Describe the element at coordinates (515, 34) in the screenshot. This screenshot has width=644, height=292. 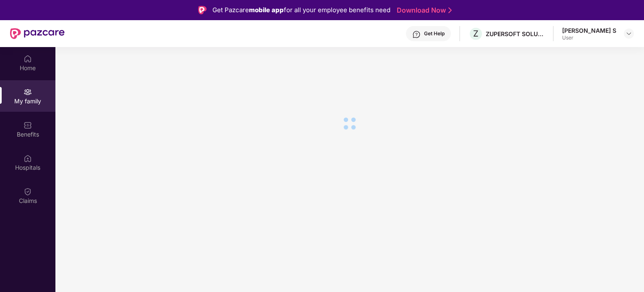
I see `div: ZUPERSOFT SOLUTIONS PRIVATE LIMITED` at that location.